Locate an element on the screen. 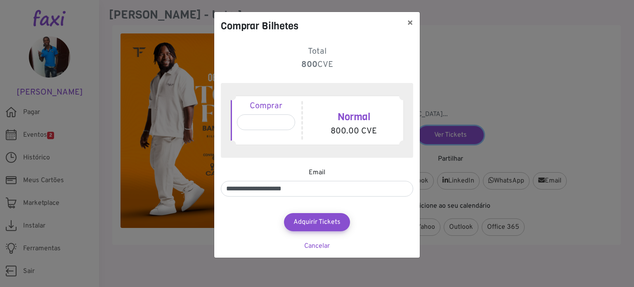 This screenshot has width=634, height=287. label: Email is located at coordinates (317, 173).